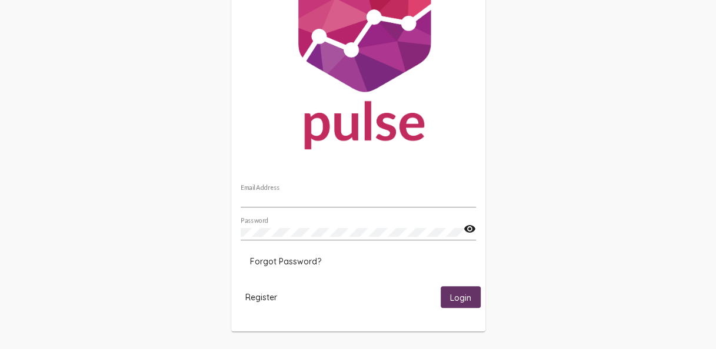  I want to click on mat-icon: visibility, so click(469, 229).